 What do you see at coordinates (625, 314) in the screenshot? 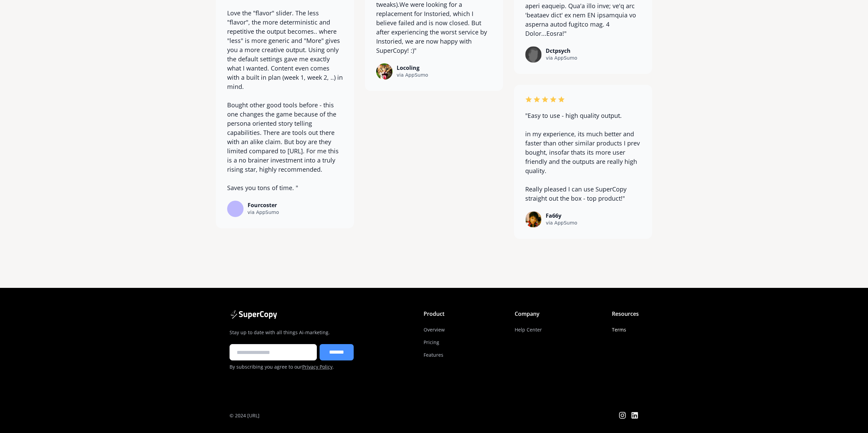
I see `div: Resources` at bounding box center [625, 314].